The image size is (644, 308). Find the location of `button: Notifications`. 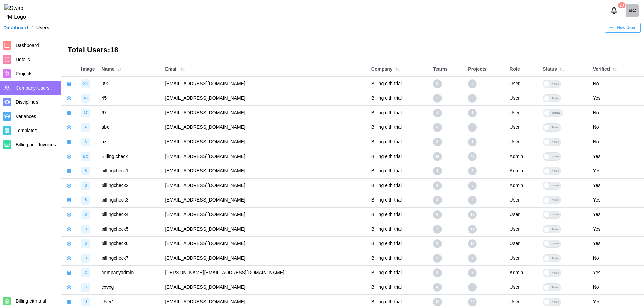

button: Notifications is located at coordinates (614, 10).